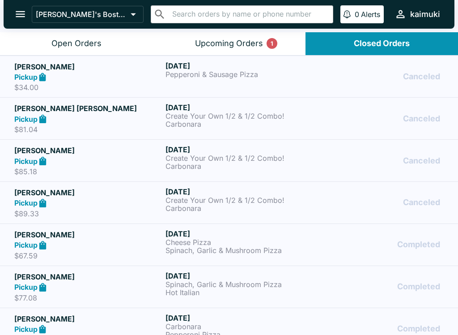  I want to click on p: $81.04, so click(88, 129).